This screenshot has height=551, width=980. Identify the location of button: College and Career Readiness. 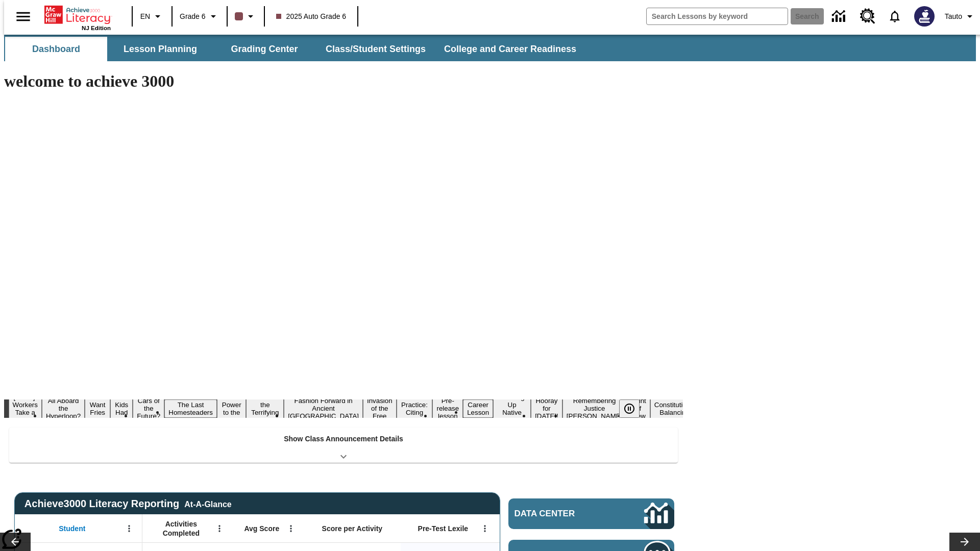
(510, 49).